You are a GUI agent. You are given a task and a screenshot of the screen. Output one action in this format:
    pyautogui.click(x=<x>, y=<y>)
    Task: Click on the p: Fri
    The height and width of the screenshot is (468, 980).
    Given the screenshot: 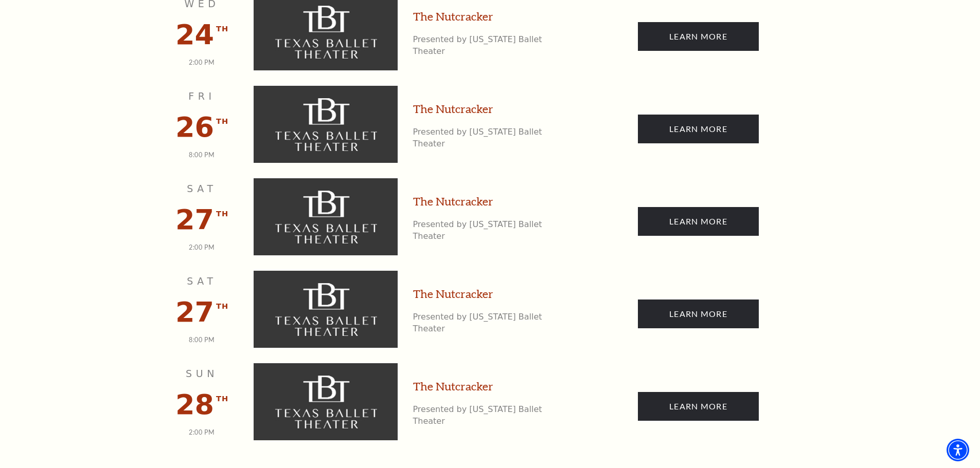 What is the action you would take?
    pyautogui.click(x=202, y=96)
    